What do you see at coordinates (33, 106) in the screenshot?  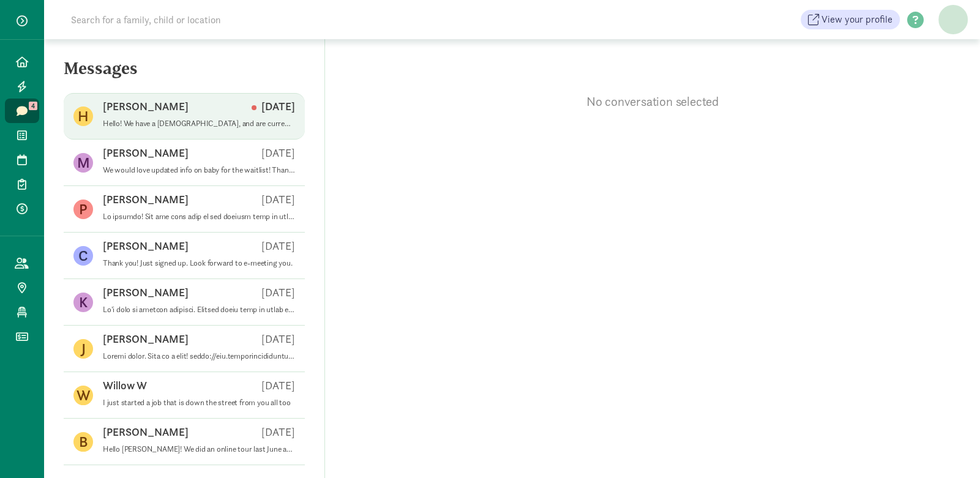 I see `span: 4` at bounding box center [33, 106].